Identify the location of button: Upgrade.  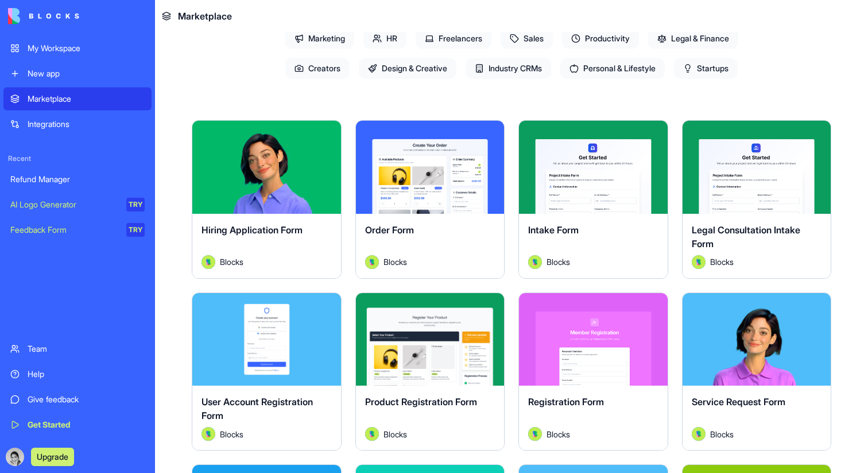
(52, 457).